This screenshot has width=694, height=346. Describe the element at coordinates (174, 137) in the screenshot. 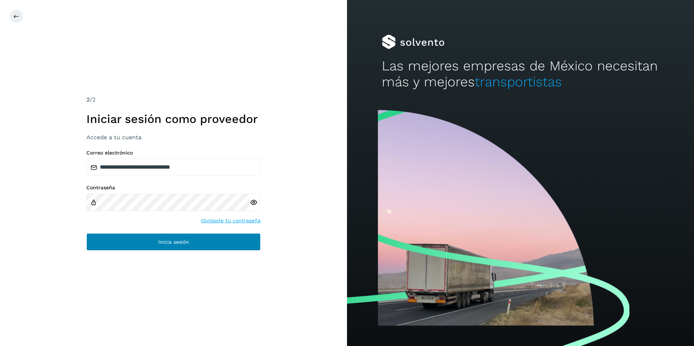

I see `h3: Accede a tu cuenta` at that location.